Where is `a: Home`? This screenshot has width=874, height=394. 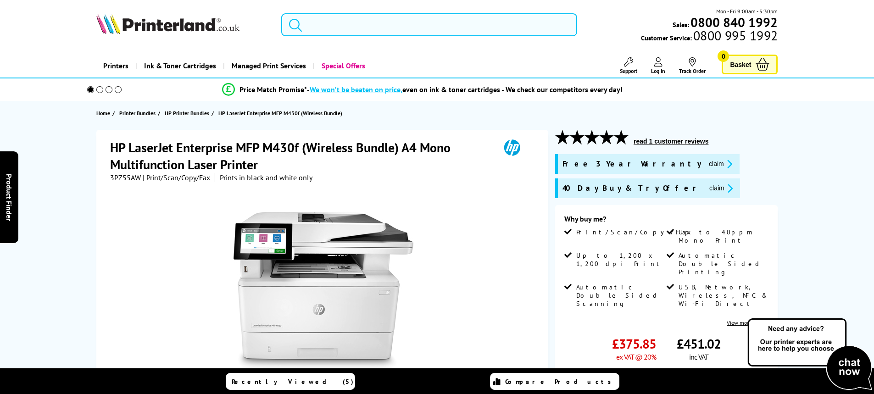 a: Home is located at coordinates (104, 113).